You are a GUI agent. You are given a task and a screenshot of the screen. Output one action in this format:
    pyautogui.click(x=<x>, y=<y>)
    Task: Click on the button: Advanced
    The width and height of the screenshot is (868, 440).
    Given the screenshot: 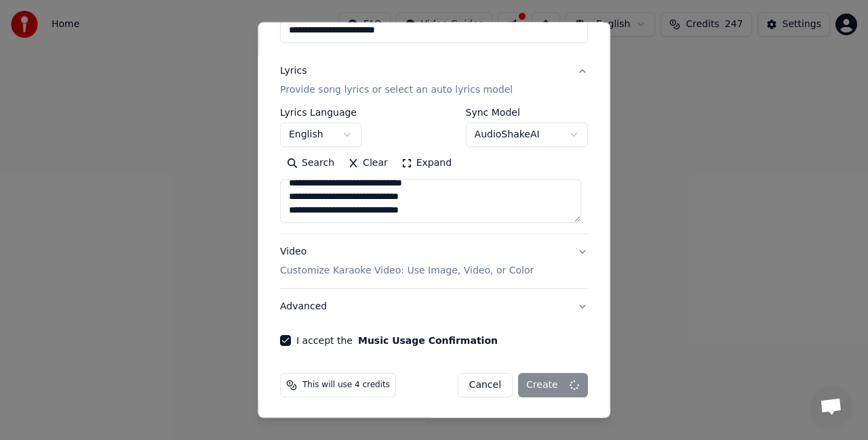 What is the action you would take?
    pyautogui.click(x=434, y=307)
    